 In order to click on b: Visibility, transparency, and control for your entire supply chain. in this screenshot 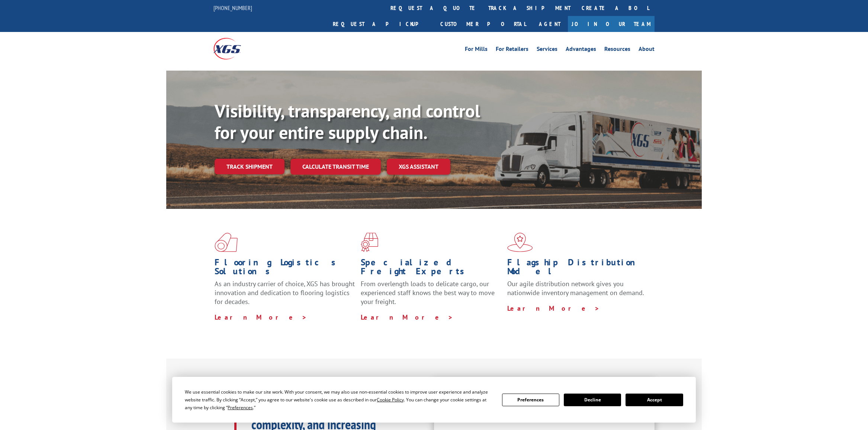, I will do `click(347, 121)`.